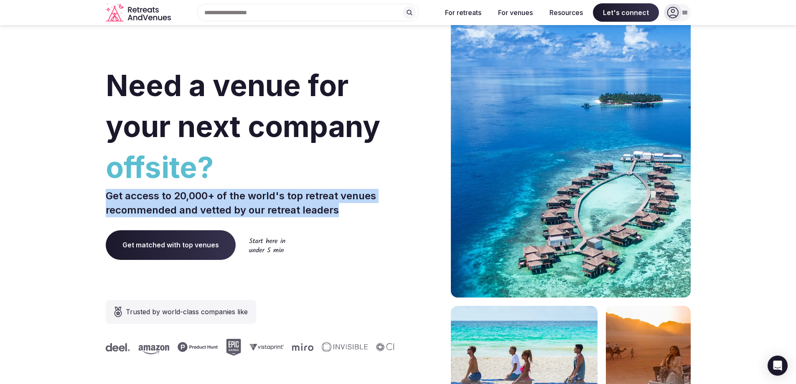 This screenshot has height=384, width=796. Describe the element at coordinates (515, 13) in the screenshot. I see `button: For venues` at that location.